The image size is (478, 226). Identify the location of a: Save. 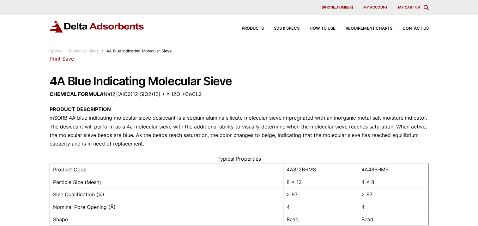
(68, 59).